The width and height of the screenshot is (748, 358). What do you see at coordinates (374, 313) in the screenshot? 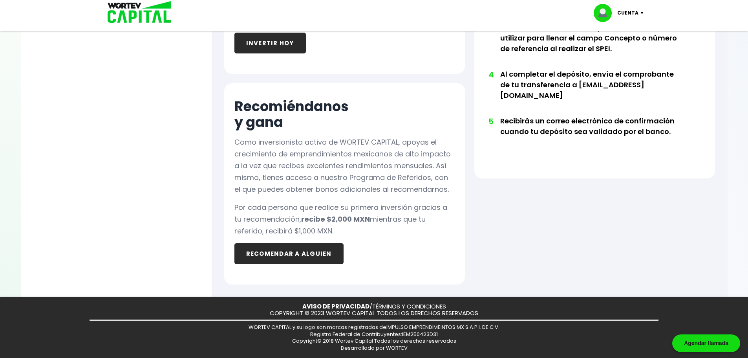
I see `p: COPYRIGHT © 2023 WORTEV CAPITAL TODOS LOS DERECHOS RESERVADOS` at bounding box center [374, 313].